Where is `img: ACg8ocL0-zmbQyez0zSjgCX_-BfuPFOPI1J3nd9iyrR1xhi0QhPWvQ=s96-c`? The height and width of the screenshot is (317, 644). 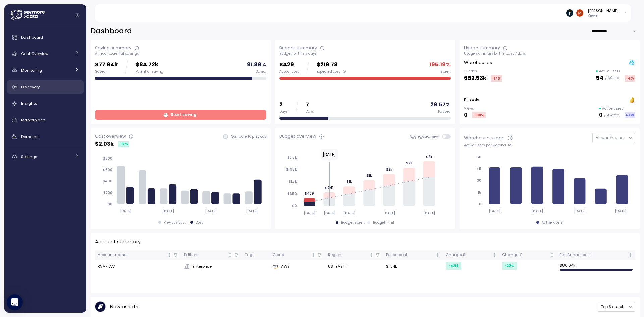
img: ACg8ocL0-zmbQyez0zSjgCX_-BfuPFOPI1J3nd9iyrR1xhi0QhPWvQ=s96-c is located at coordinates (580, 13).